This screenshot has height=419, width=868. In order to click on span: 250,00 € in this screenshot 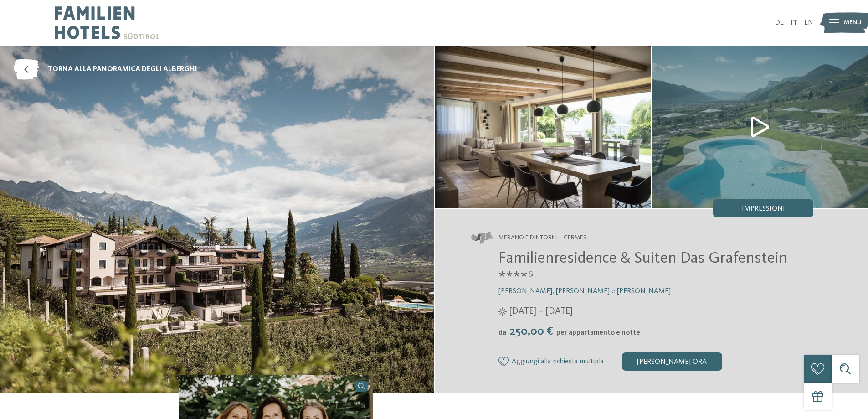, I will do `click(531, 332)`.